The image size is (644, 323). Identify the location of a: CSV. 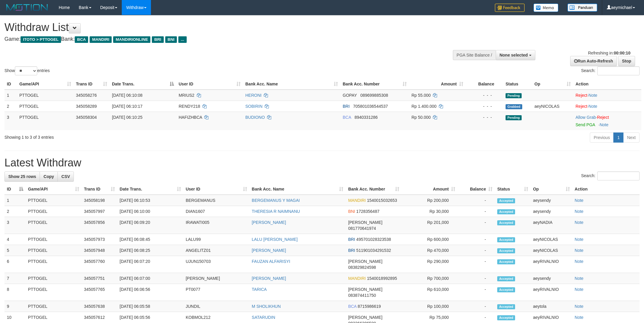
(66, 177).